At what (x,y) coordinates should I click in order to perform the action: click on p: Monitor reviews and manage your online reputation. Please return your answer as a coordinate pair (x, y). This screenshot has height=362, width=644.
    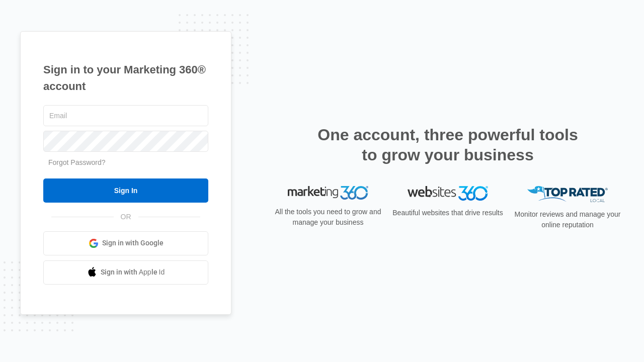
    Looking at the image, I should click on (567, 220).